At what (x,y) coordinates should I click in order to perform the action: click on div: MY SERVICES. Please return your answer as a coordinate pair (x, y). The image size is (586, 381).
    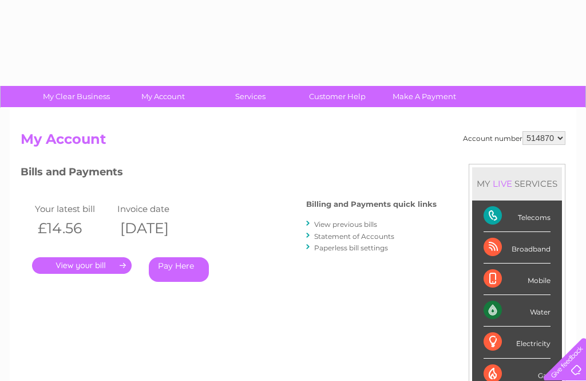
    Looking at the image, I should click on (517, 183).